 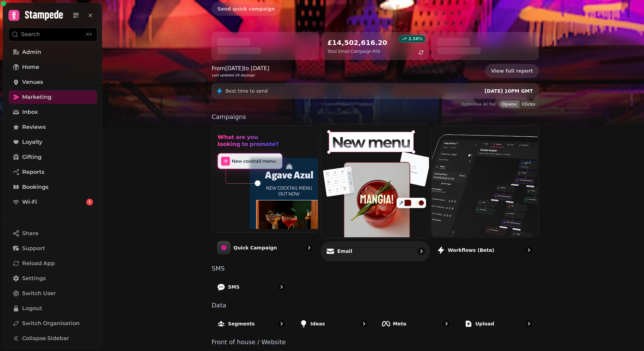 What do you see at coordinates (31, 67) in the screenshot?
I see `span: Home` at bounding box center [31, 67].